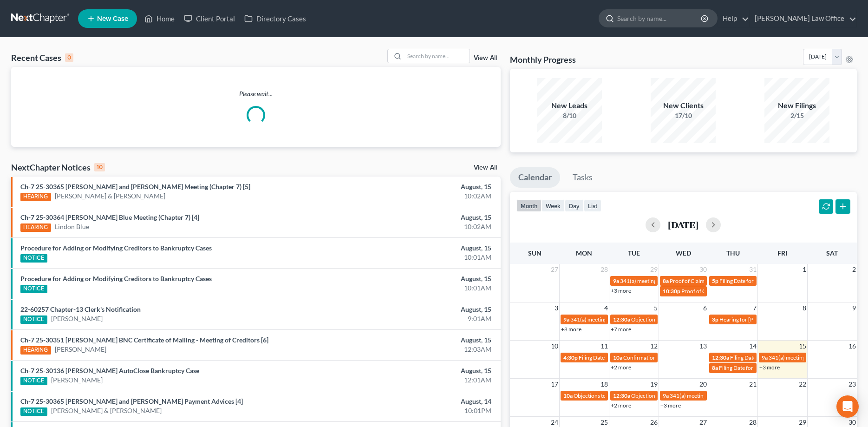  I want to click on a: Directory Cases, so click(275, 19).